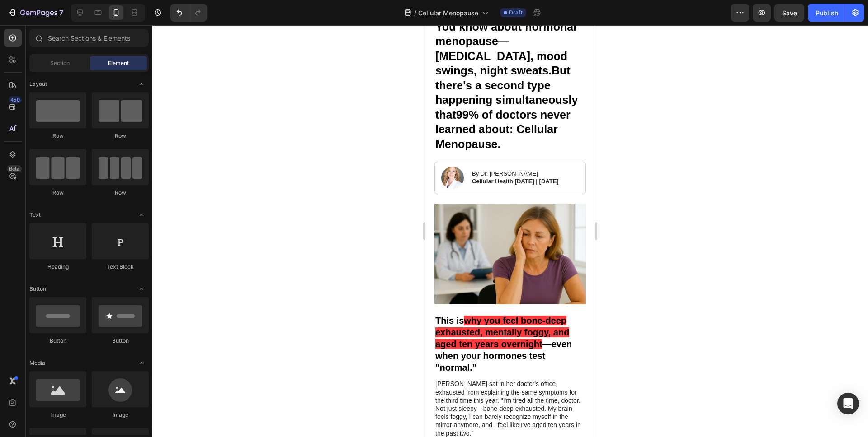 The height and width of the screenshot is (437, 868). Describe the element at coordinates (848, 404) in the screenshot. I see `div: Open Intercom Messenger` at that location.